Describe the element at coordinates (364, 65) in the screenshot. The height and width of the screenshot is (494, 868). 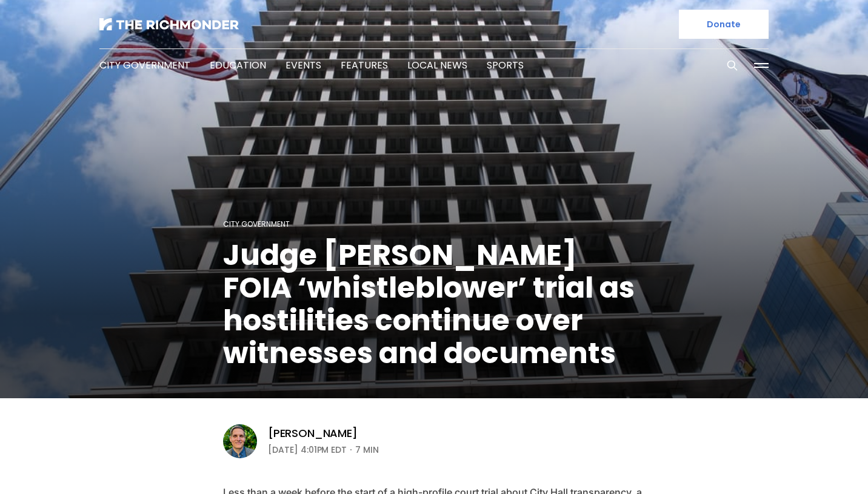
I see `a: Features` at that location.